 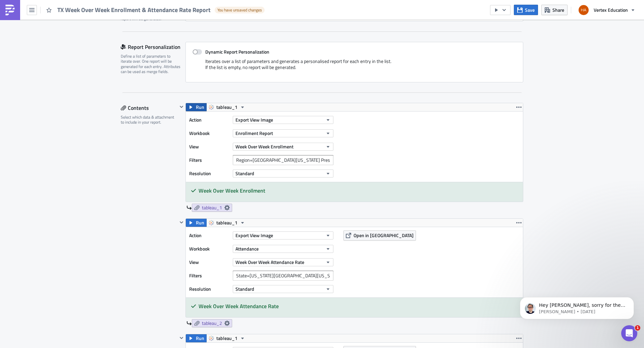 What do you see at coordinates (283, 263) in the screenshot?
I see `button: Week Over Week Attendance Rate` at bounding box center [283, 263].